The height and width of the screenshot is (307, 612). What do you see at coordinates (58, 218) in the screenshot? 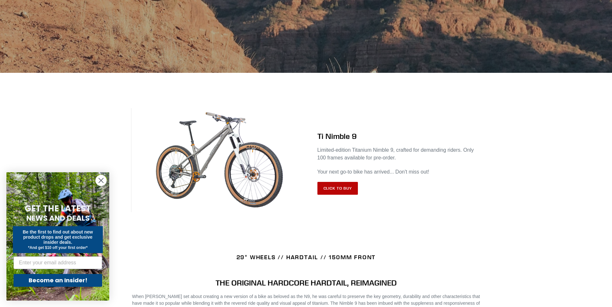
I see `span: NEWS AND DEALS` at bounding box center [58, 218].